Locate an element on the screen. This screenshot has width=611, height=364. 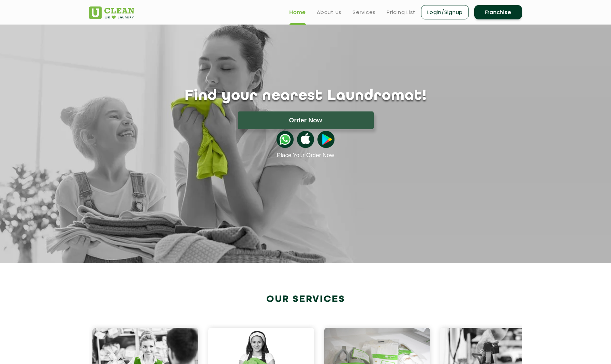
a: Login/Signup is located at coordinates (445, 13).